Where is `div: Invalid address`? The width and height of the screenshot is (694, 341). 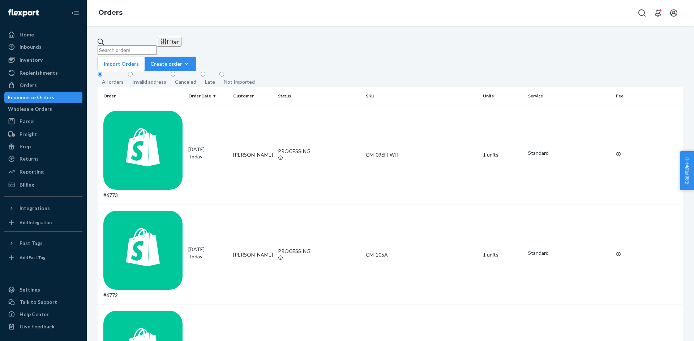
div: Invalid address is located at coordinates (149, 82).